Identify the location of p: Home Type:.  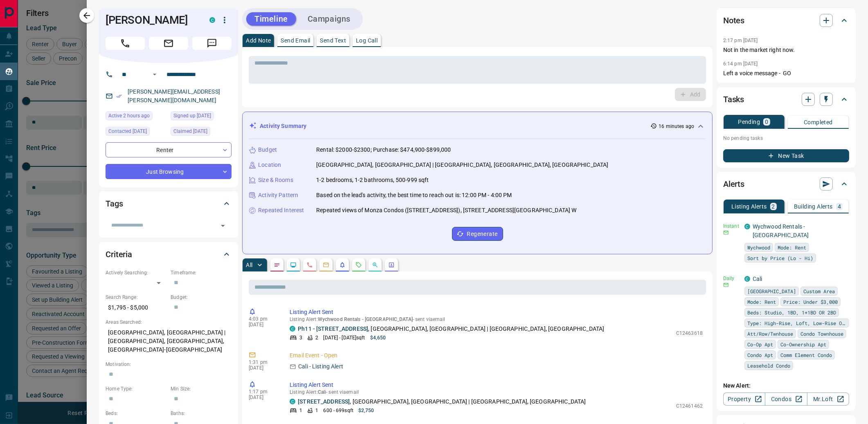
(136, 389).